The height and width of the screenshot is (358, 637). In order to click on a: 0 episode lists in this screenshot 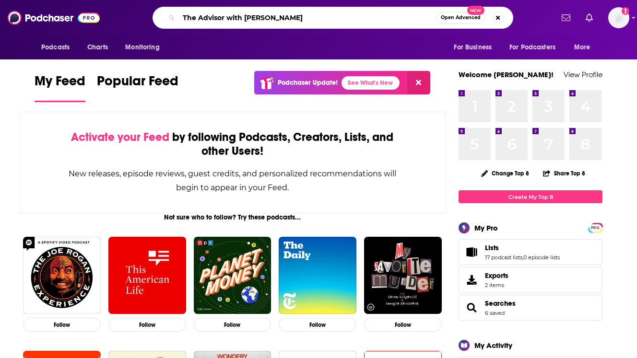, I will do `click(541, 257)`.